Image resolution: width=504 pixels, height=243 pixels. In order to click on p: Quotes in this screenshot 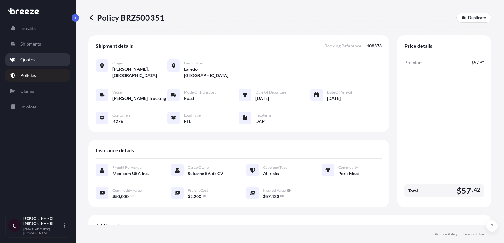, I will do `click(27, 60)`.